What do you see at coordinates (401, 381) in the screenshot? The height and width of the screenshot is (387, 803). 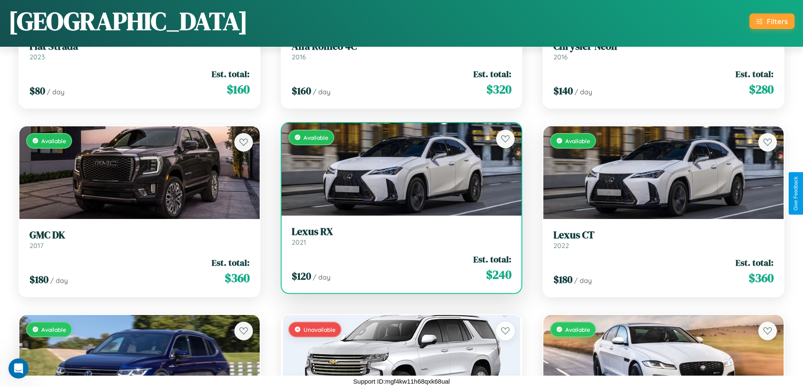 I see `p: Support ID: mgf4kw11h68qxk68ual` at bounding box center [401, 381].